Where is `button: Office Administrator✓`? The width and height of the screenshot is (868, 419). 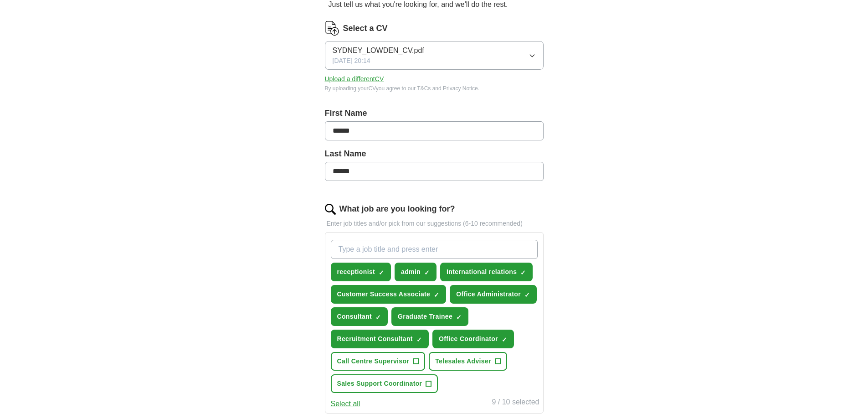
button: Office Administrator✓ is located at coordinates (493, 294).